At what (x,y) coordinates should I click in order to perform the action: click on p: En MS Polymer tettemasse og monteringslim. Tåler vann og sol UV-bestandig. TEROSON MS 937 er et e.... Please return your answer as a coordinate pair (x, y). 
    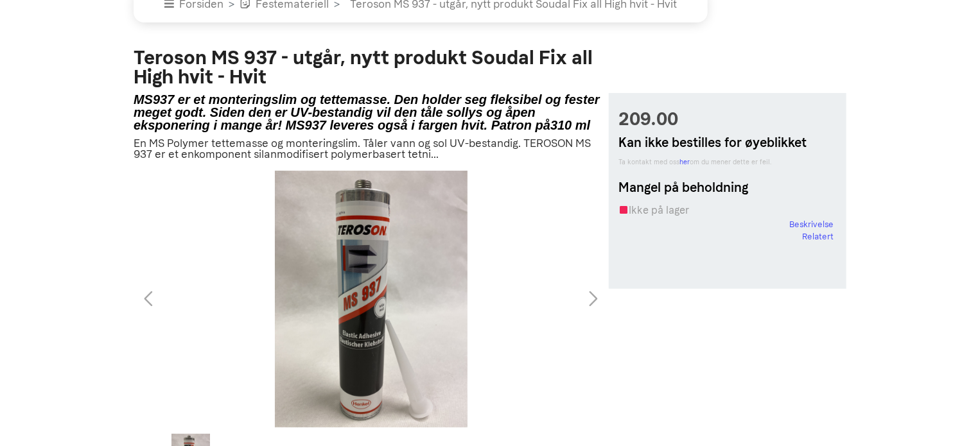
    Looking at the image, I should click on (371, 149).